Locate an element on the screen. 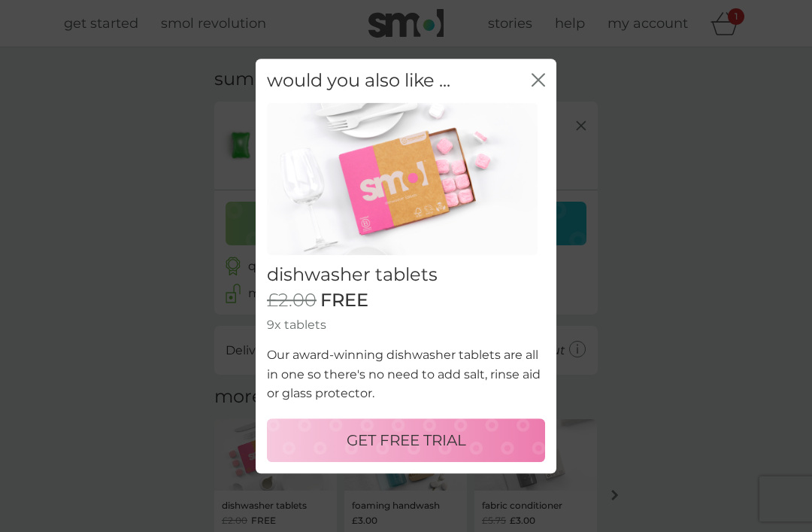 The width and height of the screenshot is (812, 532). span: FREE is located at coordinates (344, 300).